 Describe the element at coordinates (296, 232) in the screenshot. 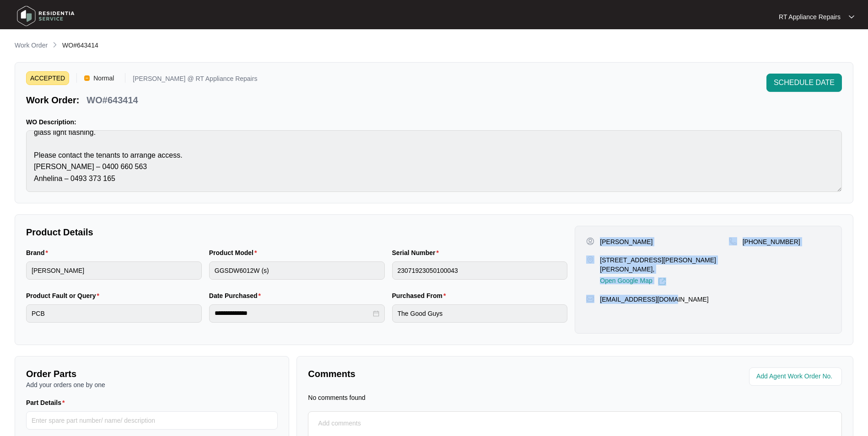

I see `p: Product Details` at that location.